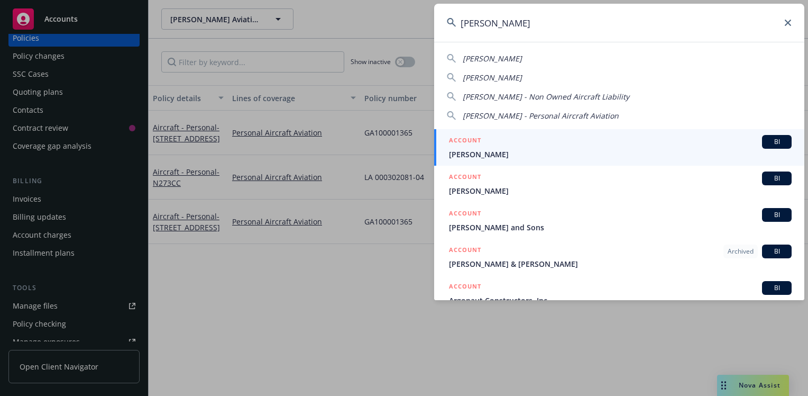 The image size is (808, 396). Describe the element at coordinates (741, 251) in the screenshot. I see `span: Archived` at that location.